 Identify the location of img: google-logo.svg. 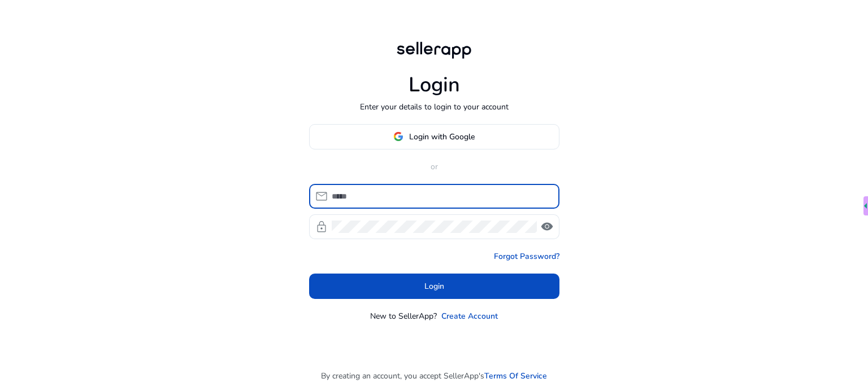
(399, 137).